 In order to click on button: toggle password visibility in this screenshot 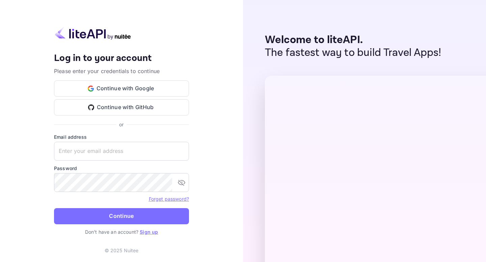, I will do `click(181, 183)`.